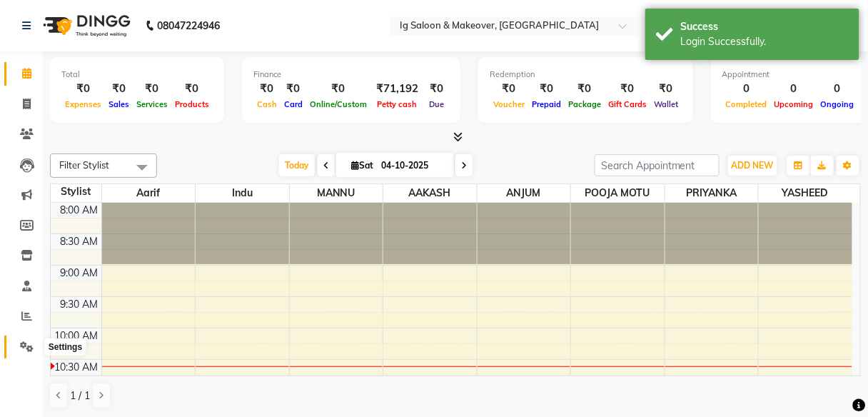 This screenshot has height=417, width=868. What do you see at coordinates (430, 193) in the screenshot?
I see `span: AAKASH` at bounding box center [430, 193].